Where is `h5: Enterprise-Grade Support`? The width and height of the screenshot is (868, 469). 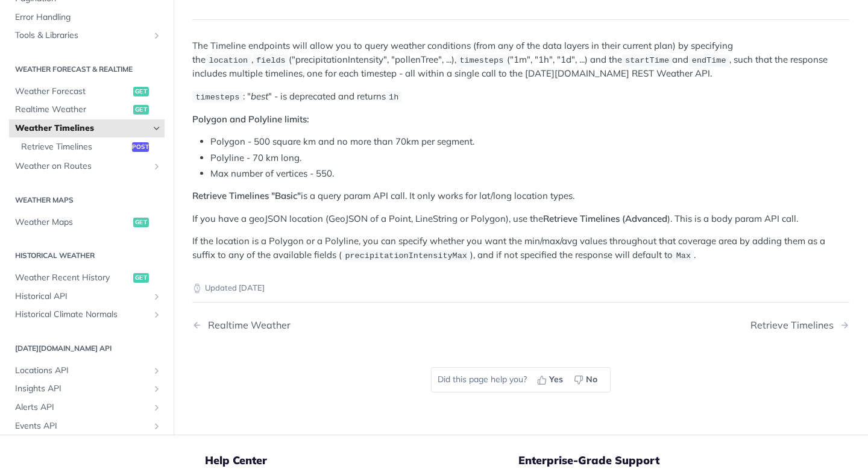
h5: Enterprise-Grade Support is located at coordinates (659, 461).